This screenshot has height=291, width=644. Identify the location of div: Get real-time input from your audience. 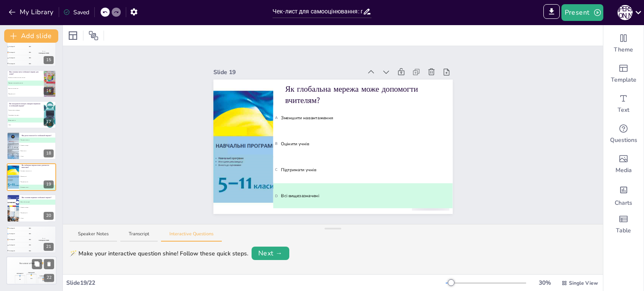
(623, 134).